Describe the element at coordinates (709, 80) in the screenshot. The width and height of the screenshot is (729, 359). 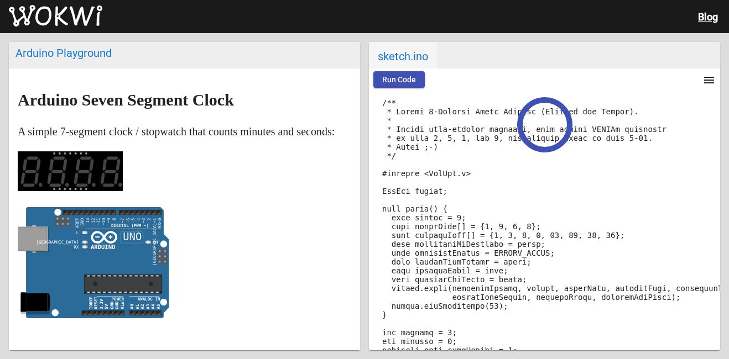
I see `mat-icon: menu` at that location.